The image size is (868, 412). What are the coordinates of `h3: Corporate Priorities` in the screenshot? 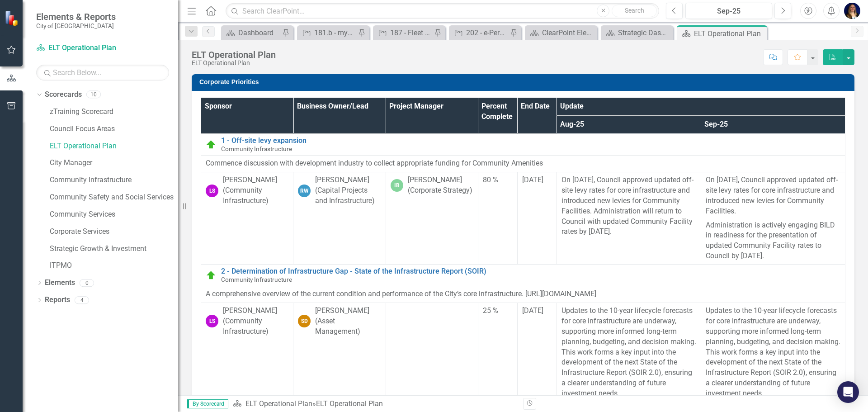 It's located at (524, 82).